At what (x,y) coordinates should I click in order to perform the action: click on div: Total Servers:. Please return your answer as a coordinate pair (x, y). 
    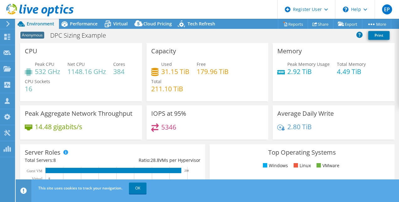
    Looking at the image, I should click on (69, 160).